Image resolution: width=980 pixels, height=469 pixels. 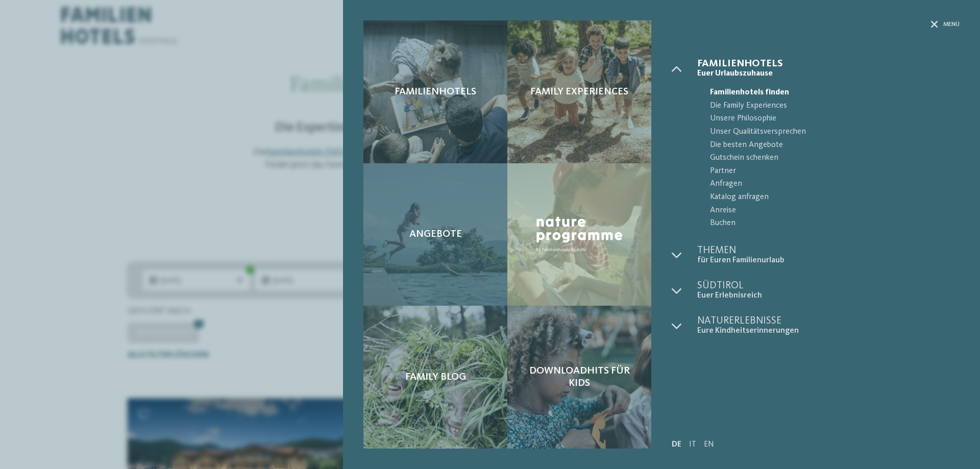 I want to click on span: für Euren Familienurlaub, so click(x=829, y=260).